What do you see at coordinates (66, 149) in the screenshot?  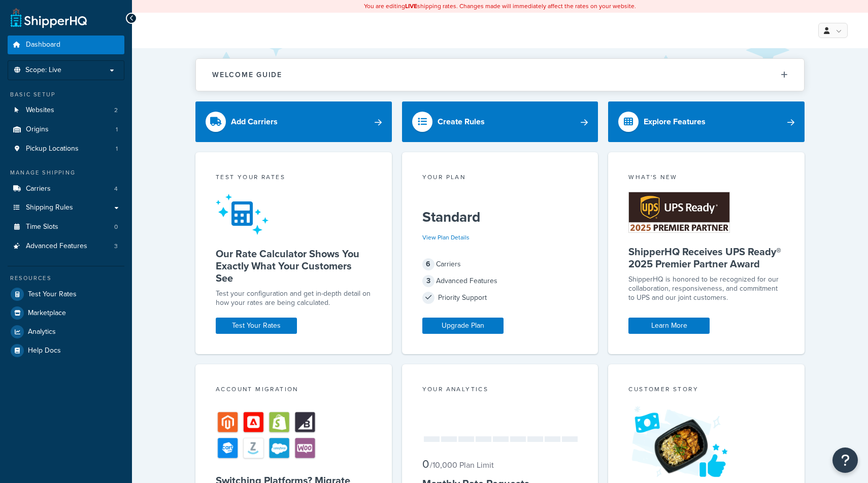 I see `a: Pickup Locations1` at bounding box center [66, 149].